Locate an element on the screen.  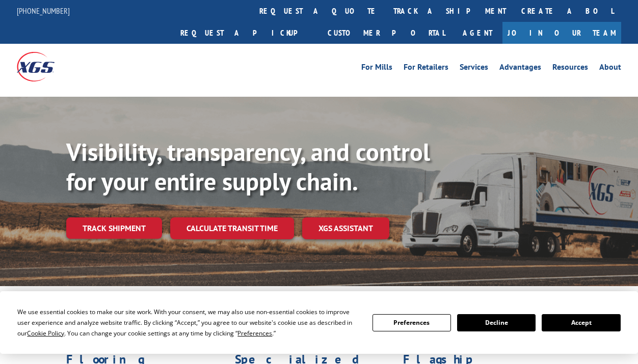
a: For Retailers is located at coordinates (426, 69).